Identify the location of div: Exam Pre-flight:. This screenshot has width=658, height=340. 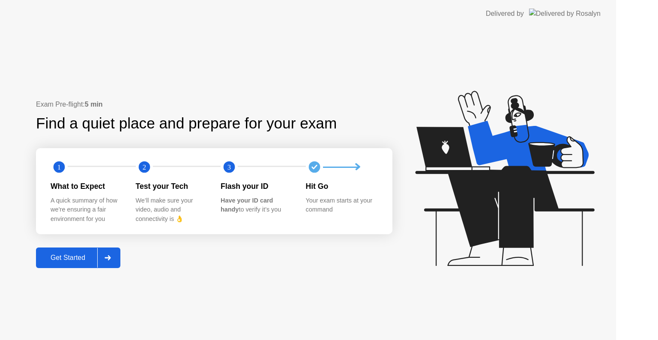
(214, 104).